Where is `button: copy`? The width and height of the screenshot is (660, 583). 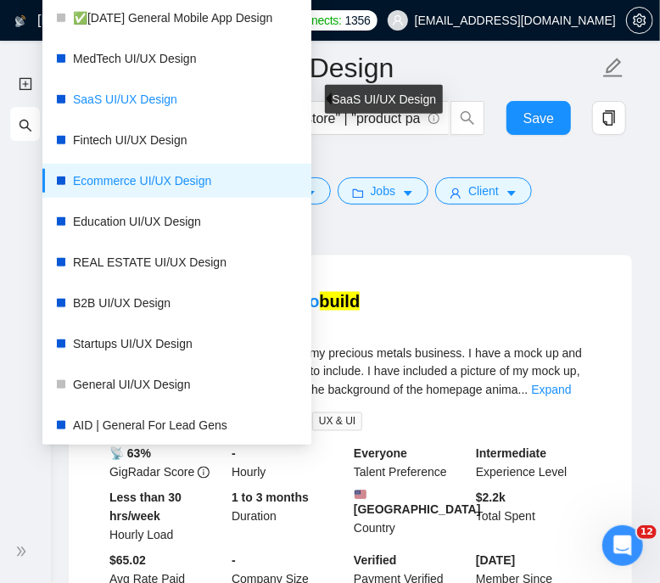 button: copy is located at coordinates (609, 118).